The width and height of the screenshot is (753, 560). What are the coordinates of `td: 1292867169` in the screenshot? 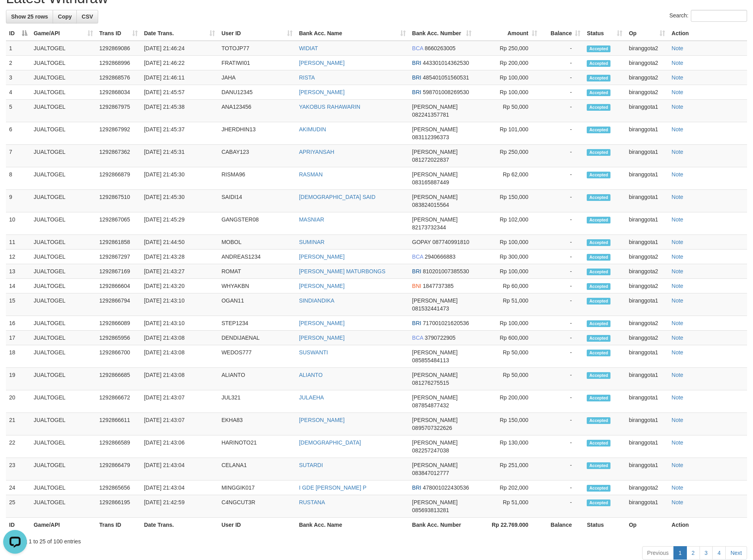 It's located at (118, 271).